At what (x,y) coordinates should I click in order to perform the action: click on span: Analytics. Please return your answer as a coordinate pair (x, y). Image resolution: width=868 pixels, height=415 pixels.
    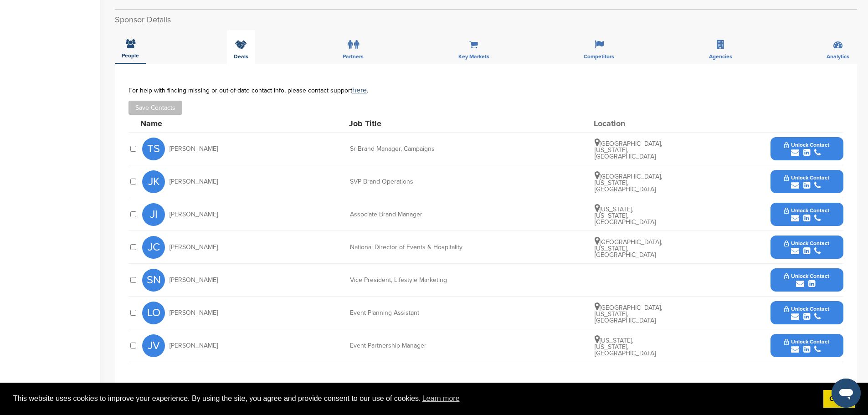
    Looking at the image, I should click on (838, 56).